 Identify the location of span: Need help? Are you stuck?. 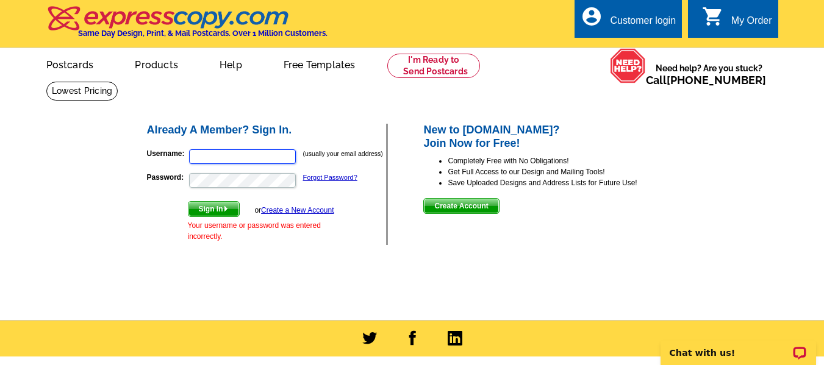
(709, 74).